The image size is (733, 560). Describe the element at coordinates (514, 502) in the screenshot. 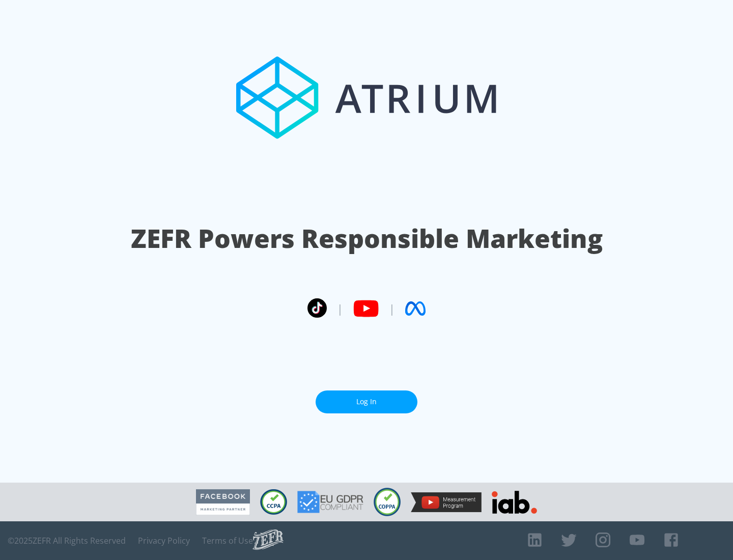

I see `img: IAB` at that location.